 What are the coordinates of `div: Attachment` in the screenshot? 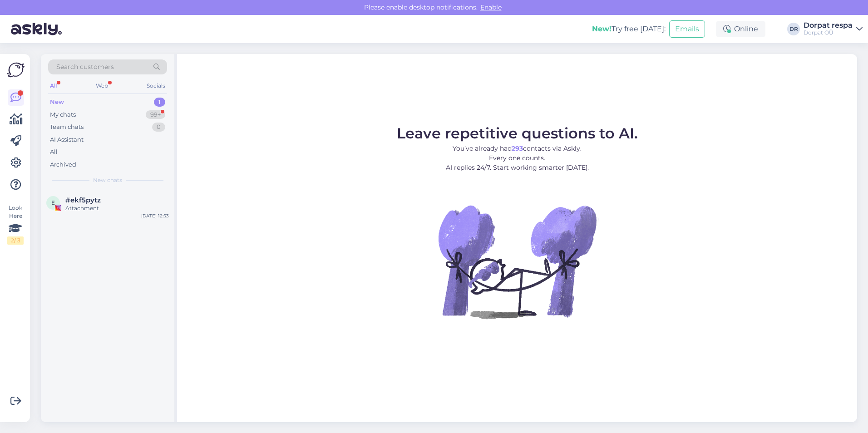 It's located at (117, 208).